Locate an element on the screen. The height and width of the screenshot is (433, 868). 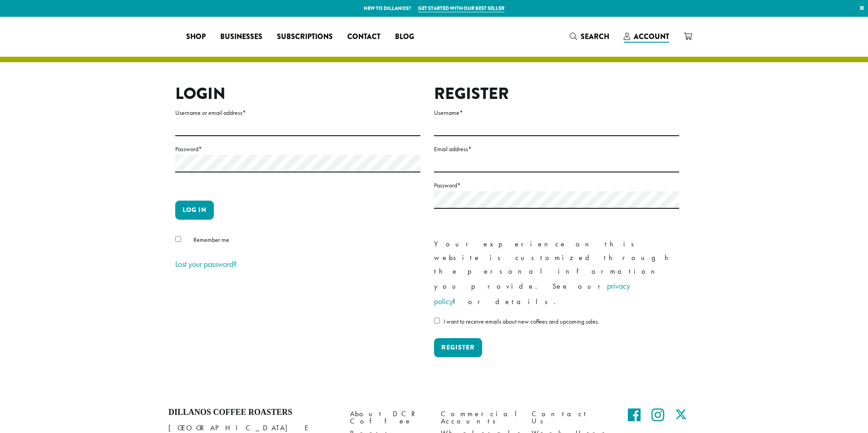
h4: Dillanos Coffee Roasters is located at coordinates (253, 413).